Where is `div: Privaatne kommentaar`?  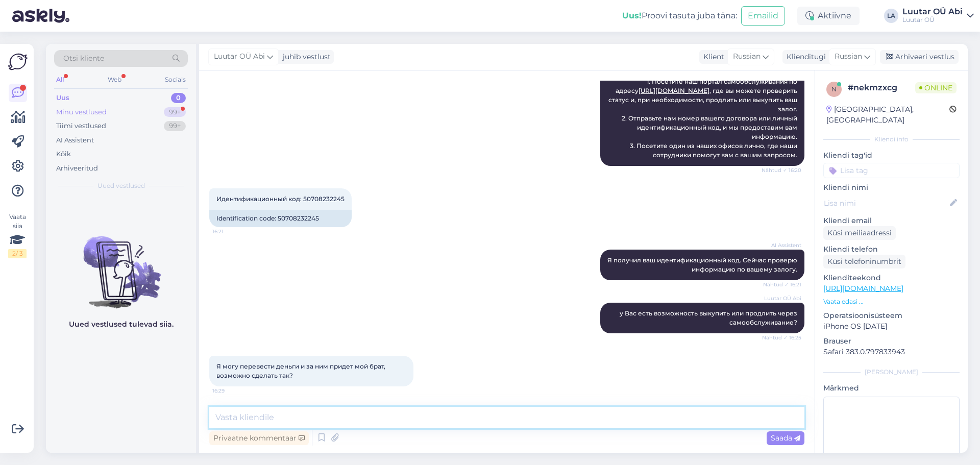 div: Privaatne kommentaar is located at coordinates (259, 438).